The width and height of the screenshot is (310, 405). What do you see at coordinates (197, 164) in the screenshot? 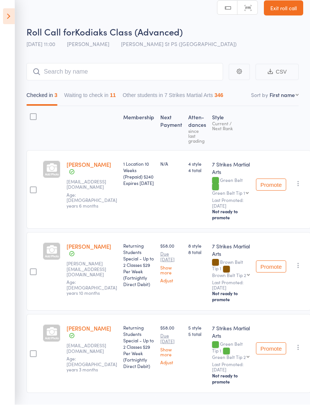
I see `span: 4 style` at bounding box center [197, 164].